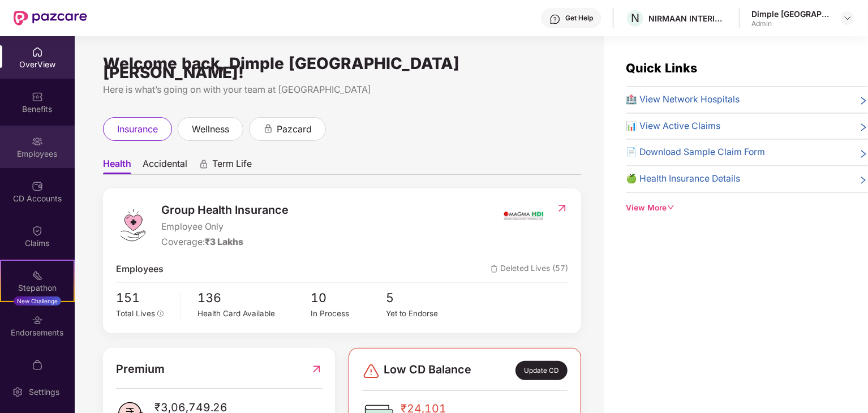 This screenshot has width=868, height=413. Describe the element at coordinates (117, 166) in the screenshot. I see `span: Health` at that location.